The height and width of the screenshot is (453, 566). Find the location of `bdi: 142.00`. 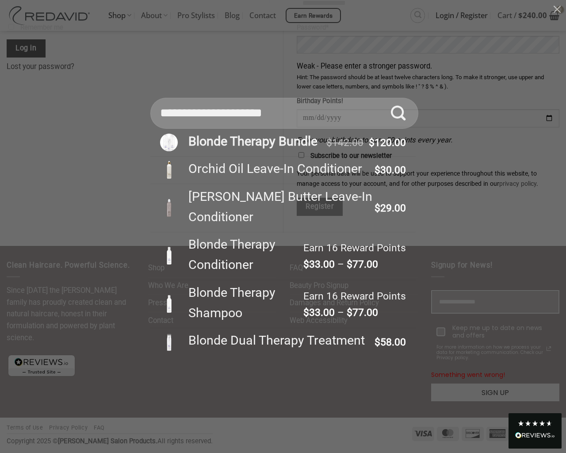

bdi: 142.00 is located at coordinates (345, 143).